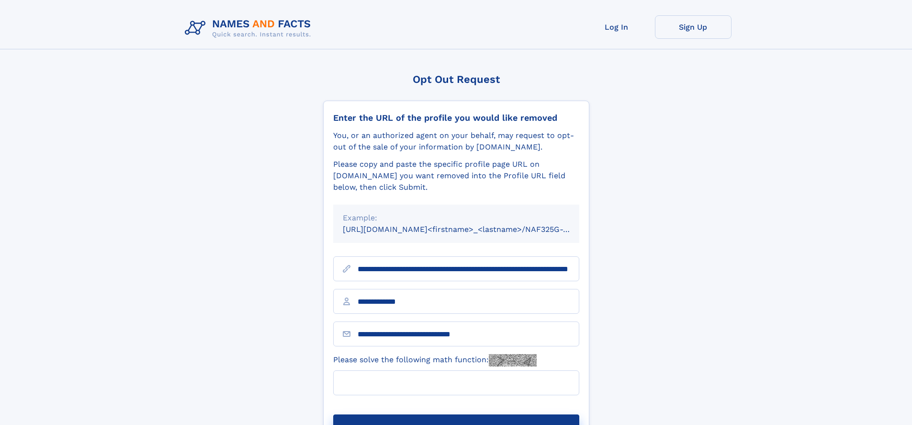 The width and height of the screenshot is (912, 425). I want to click on div: You, or an authorized agent on your behalf, may request to opt-out of the sale of your informatio..., so click(456, 141).